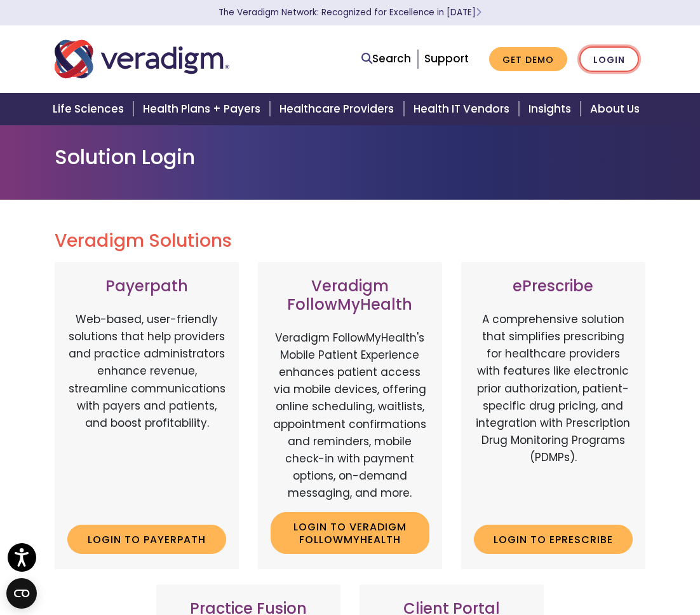  Describe the element at coordinates (147, 539) in the screenshot. I see `a: Login to Payerpath` at that location.